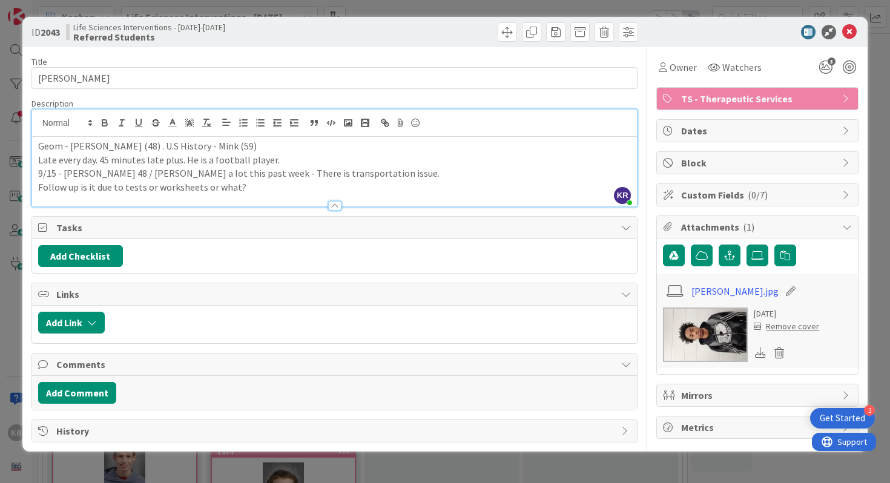  What do you see at coordinates (741, 67) in the screenshot?
I see `span: Watchers` at bounding box center [741, 67].